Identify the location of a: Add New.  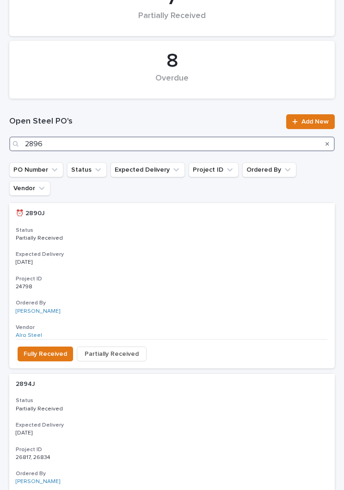
(311, 122).